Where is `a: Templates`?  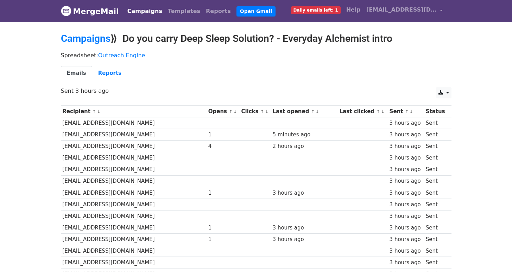 a: Templates is located at coordinates (184, 11).